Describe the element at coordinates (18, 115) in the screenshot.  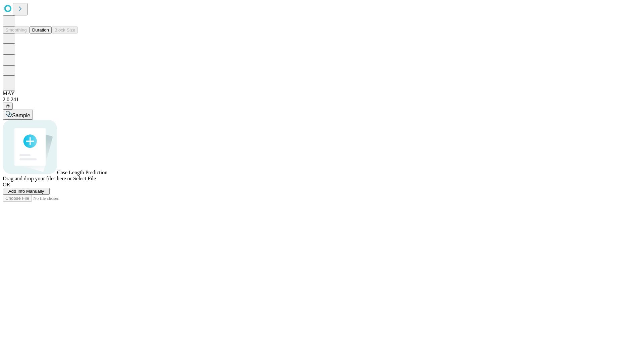
I see `button: Sample` at that location.